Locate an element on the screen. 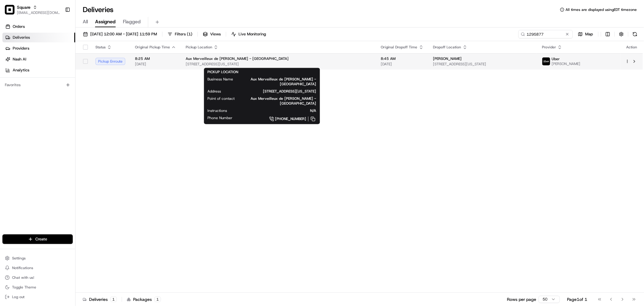 Image resolution: width=644 pixels, height=306 pixels. span: Pickup Location is located at coordinates (199, 47).